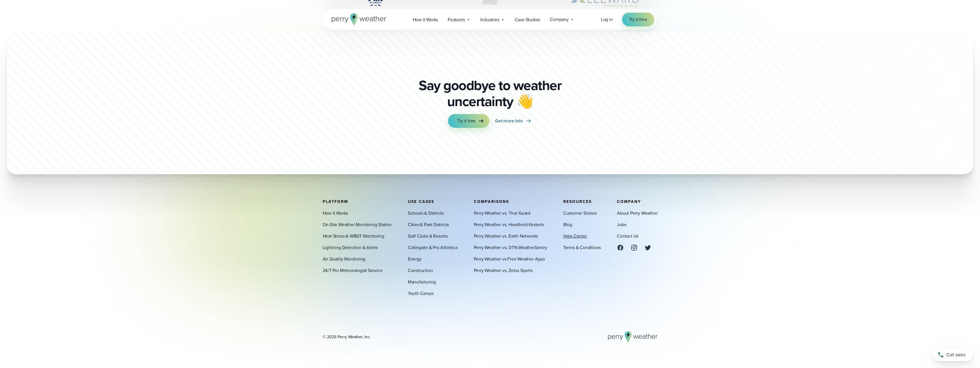 The image size is (980, 368). Describe the element at coordinates (425, 19) in the screenshot. I see `a: How it Works` at that location.